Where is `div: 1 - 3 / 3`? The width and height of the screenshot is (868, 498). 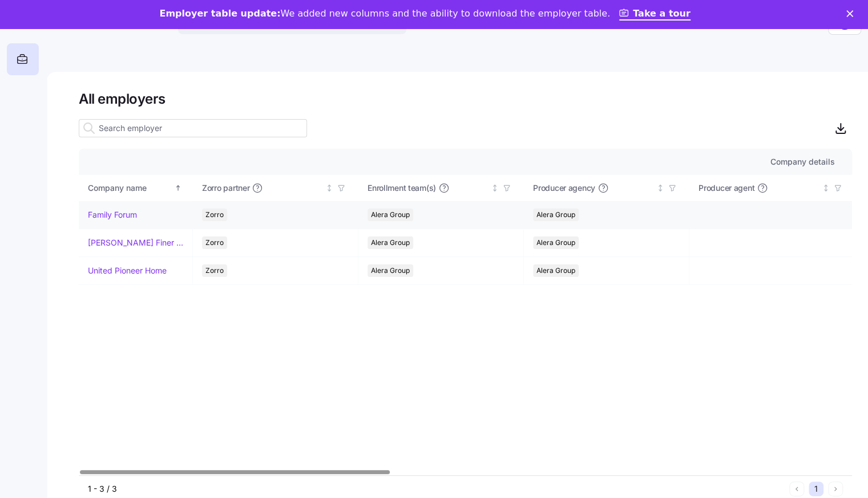 div: 1 - 3 / 3 is located at coordinates (436, 489).